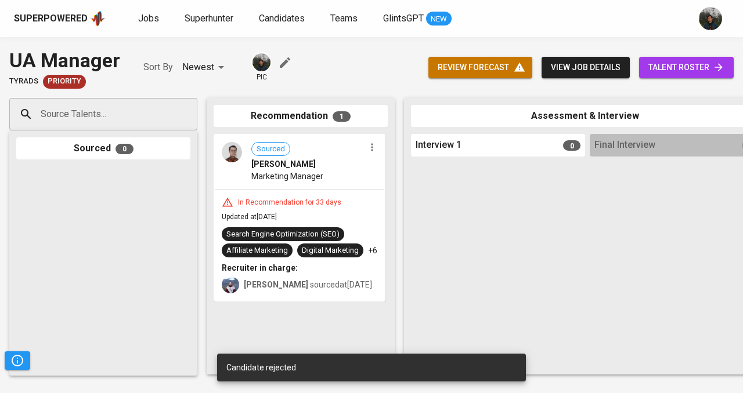  What do you see at coordinates (438, 145) in the screenshot?
I see `span: Interview 1` at bounding box center [438, 145].